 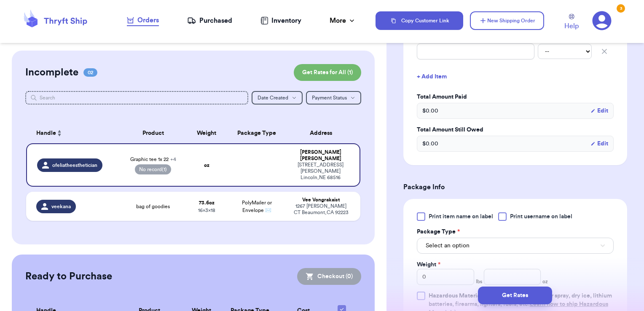 I want to click on div: More, so click(x=343, y=21).